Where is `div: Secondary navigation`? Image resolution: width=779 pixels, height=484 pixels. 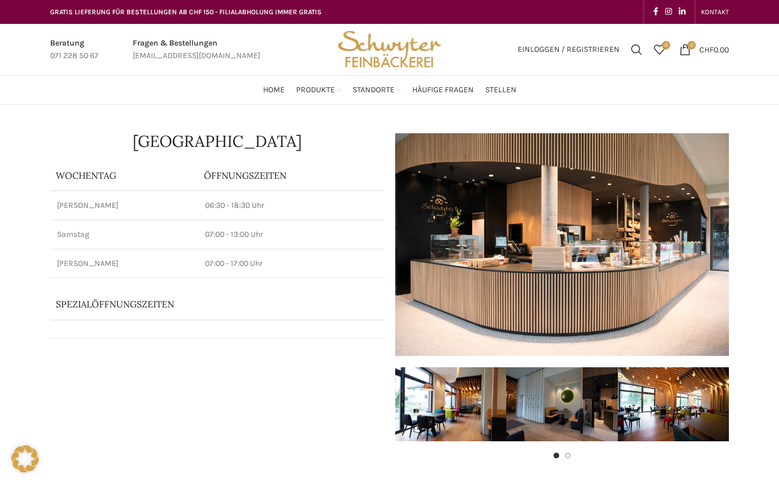 div: Secondary navigation is located at coordinates (715, 12).